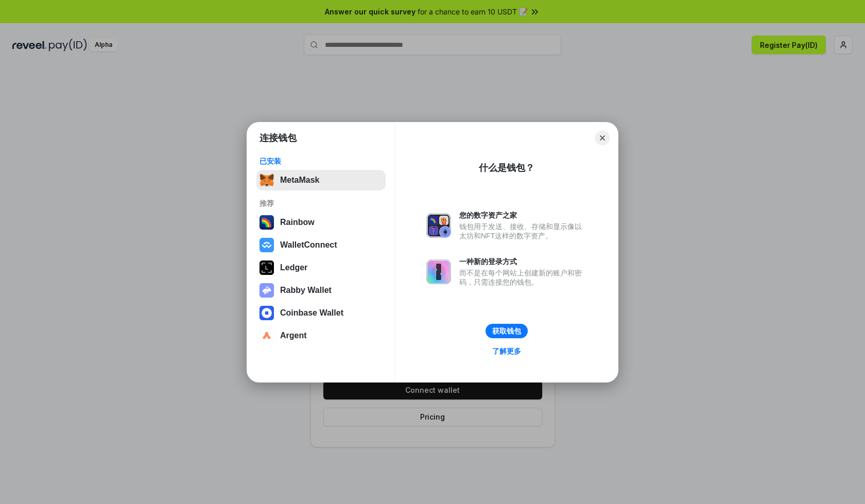 Image resolution: width=865 pixels, height=504 pixels. I want to click on div: 一种新的登录方式, so click(523, 262).